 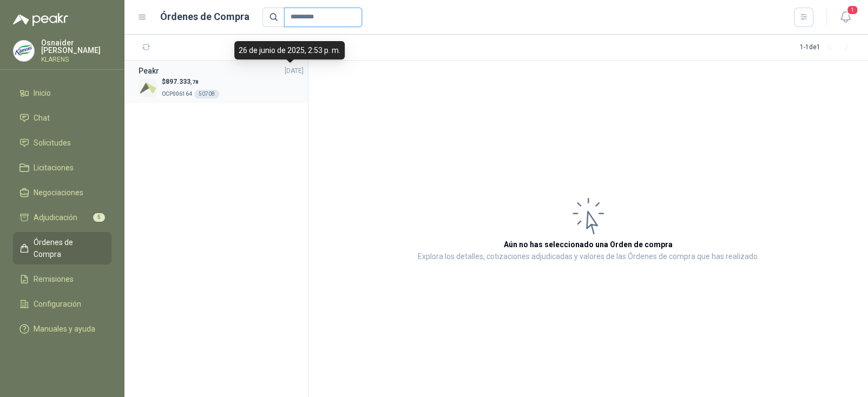 I want to click on span: 897.333, so click(x=182, y=81).